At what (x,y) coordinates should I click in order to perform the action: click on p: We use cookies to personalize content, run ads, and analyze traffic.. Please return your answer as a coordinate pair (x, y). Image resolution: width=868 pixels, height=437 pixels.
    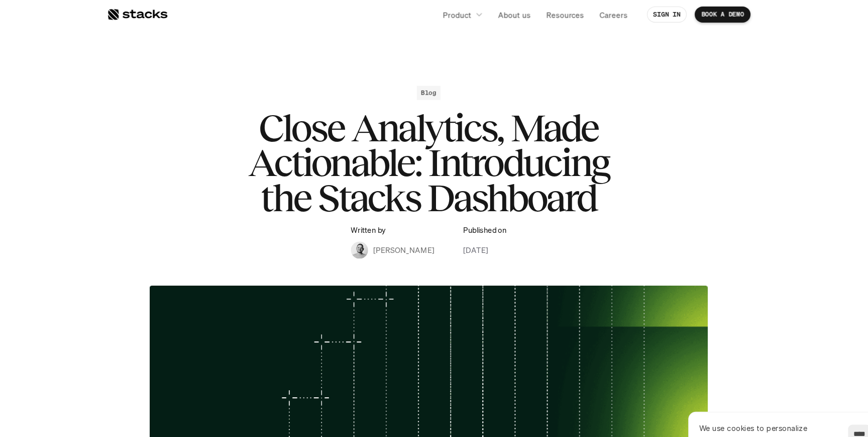
    Looking at the image, I should click on (752, 406).